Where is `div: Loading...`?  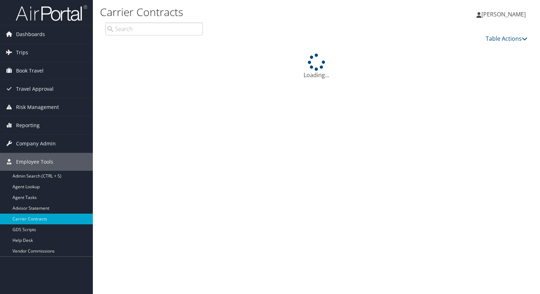 div: Loading... is located at coordinates (316, 66).